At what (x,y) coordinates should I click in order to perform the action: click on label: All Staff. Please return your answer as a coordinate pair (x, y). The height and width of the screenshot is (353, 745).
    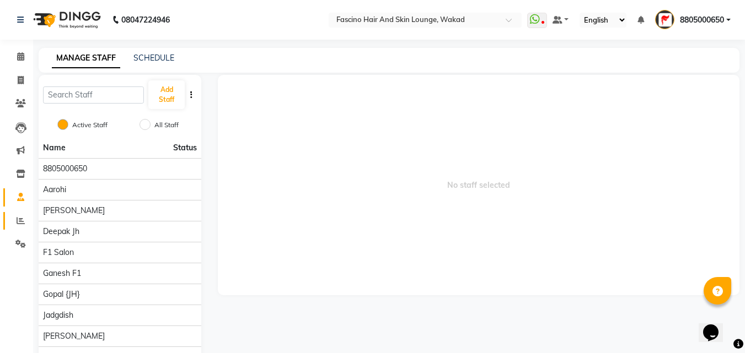
    Looking at the image, I should click on (166, 125).